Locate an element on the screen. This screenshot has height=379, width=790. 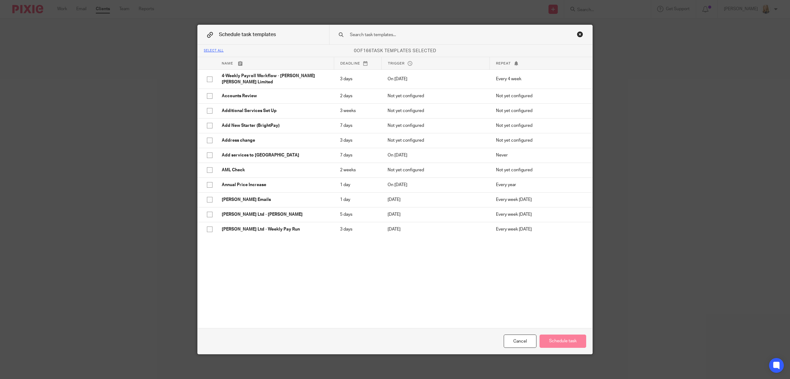
div: Close this dialog window is located at coordinates (580, 34).